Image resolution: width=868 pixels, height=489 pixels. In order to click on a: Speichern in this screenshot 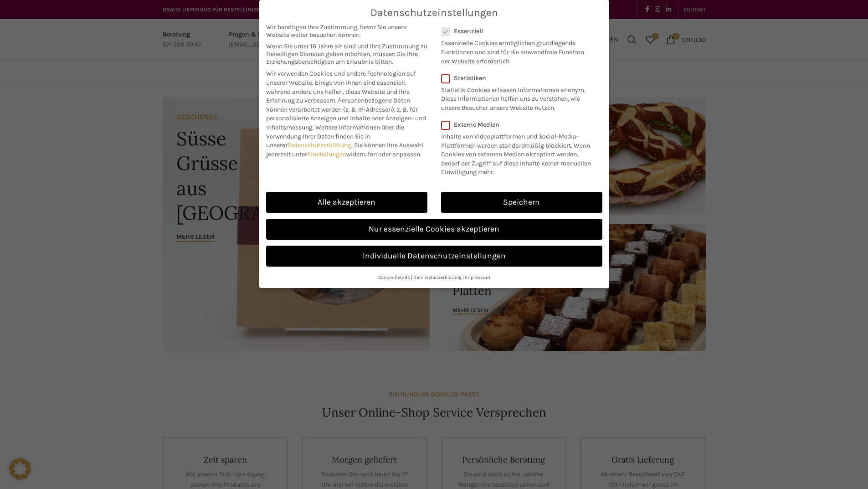, I will do `click(522, 202)`.